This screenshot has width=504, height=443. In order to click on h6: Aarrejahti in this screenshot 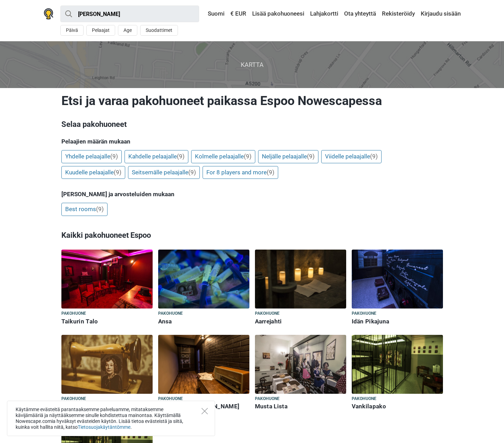, I will do `click(301, 322)`.